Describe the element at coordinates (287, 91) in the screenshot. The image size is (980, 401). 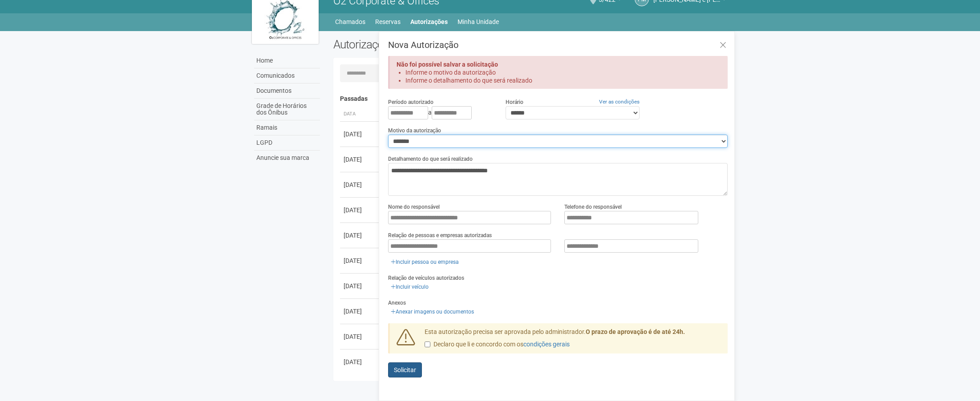
I see `a: Documentos` at that location.